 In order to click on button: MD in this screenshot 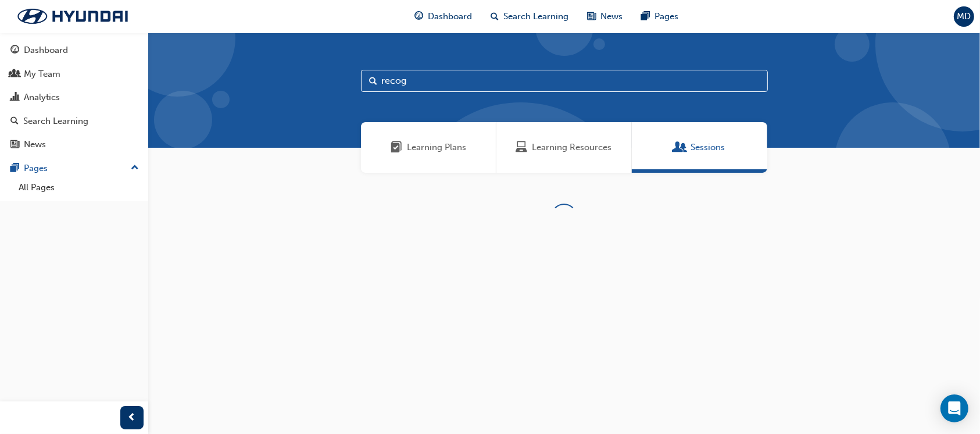, I will do `click(964, 16)`.